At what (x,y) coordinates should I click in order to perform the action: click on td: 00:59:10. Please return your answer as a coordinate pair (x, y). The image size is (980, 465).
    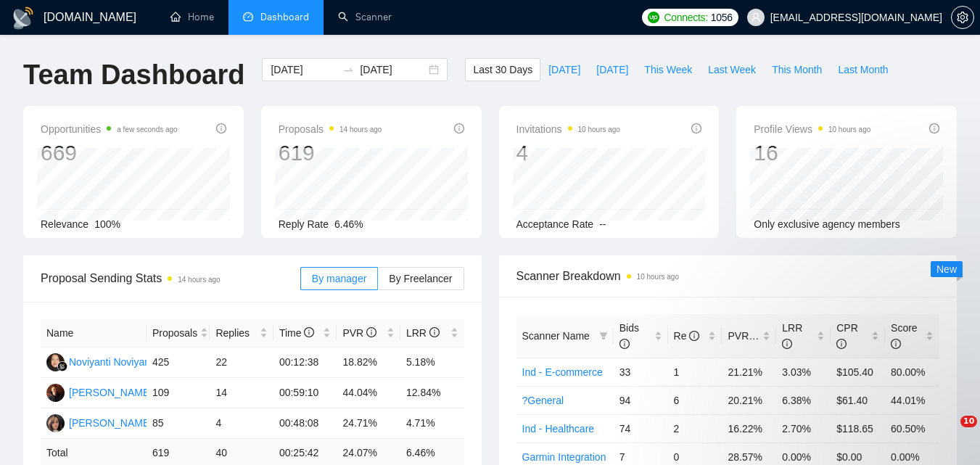
    Looking at the image, I should click on (306, 393).